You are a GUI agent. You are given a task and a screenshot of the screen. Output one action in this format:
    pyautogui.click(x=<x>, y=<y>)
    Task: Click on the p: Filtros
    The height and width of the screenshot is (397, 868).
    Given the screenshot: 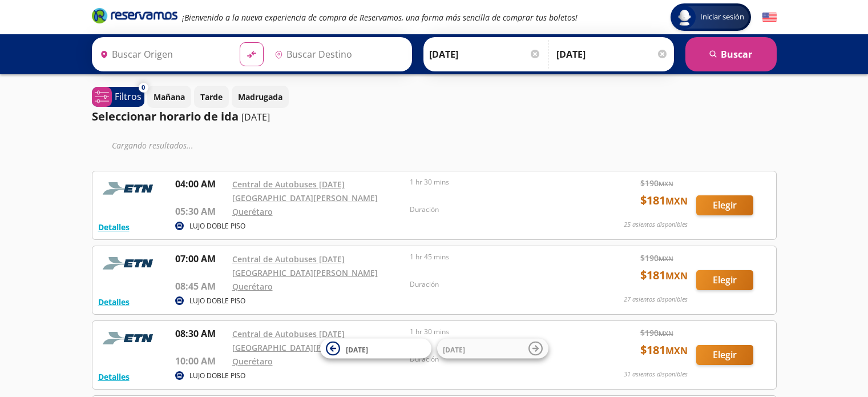 What is the action you would take?
    pyautogui.click(x=128, y=97)
    